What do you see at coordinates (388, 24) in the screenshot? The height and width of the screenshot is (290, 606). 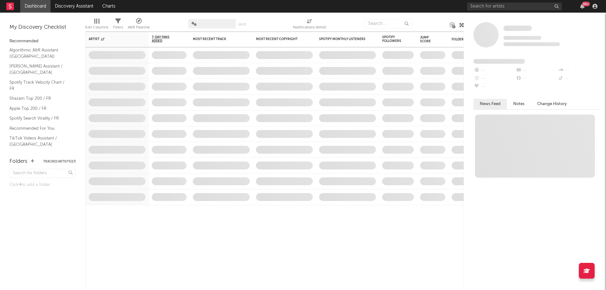 I see `input: Search...` at bounding box center [388, 24].